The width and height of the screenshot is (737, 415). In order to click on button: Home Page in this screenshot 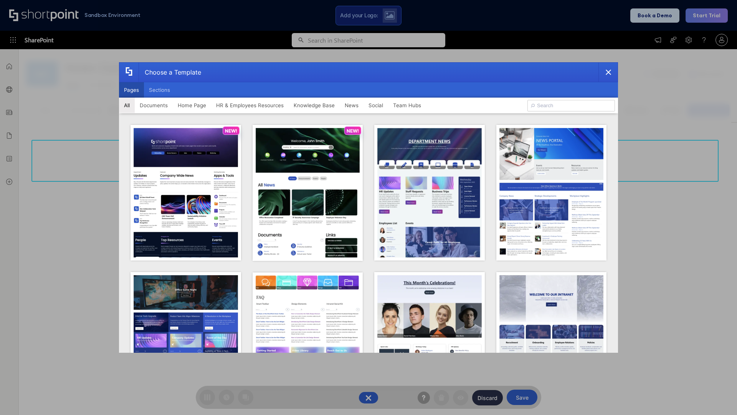, I will do `click(192, 105)`.